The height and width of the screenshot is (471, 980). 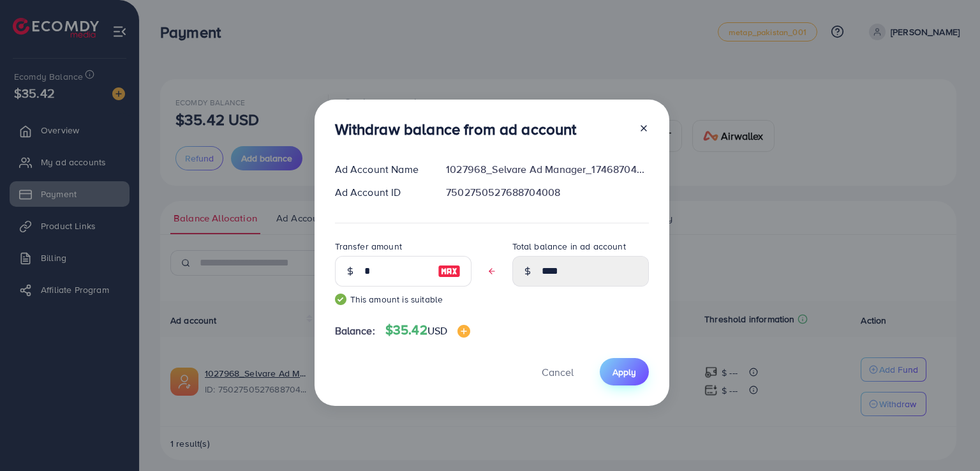 I want to click on div: 1027968_Selvare Ad Manager_1746870428166, so click(x=547, y=169).